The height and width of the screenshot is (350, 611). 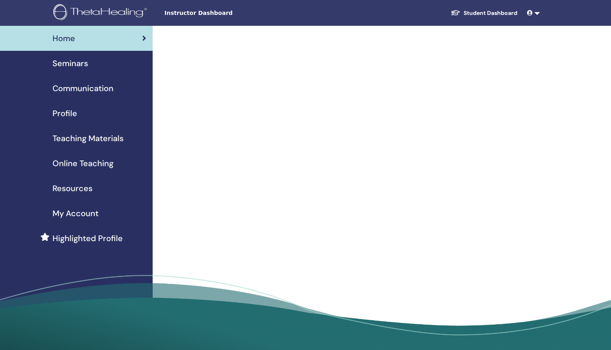 What do you see at coordinates (70, 63) in the screenshot?
I see `span: Seminars` at bounding box center [70, 63].